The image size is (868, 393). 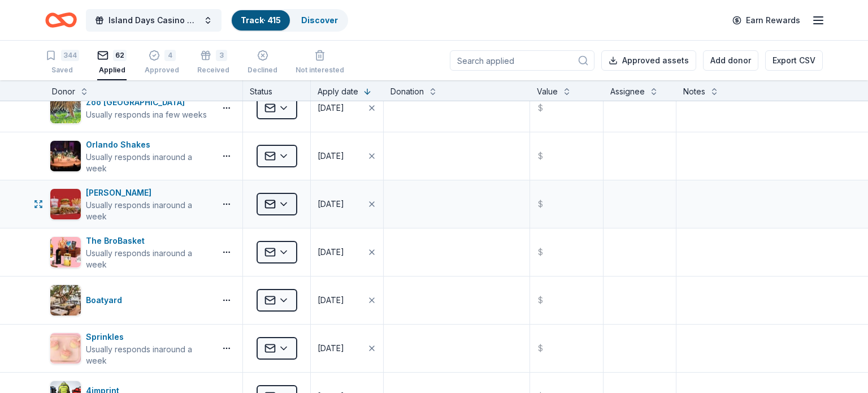 What do you see at coordinates (62, 63) in the screenshot?
I see `button: 344Saved` at bounding box center [62, 63].